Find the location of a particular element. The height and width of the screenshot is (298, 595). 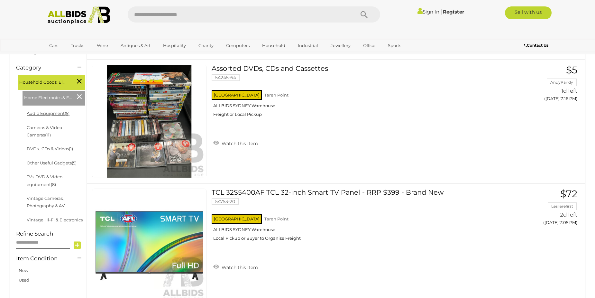

a: Cars is located at coordinates (54, 45).